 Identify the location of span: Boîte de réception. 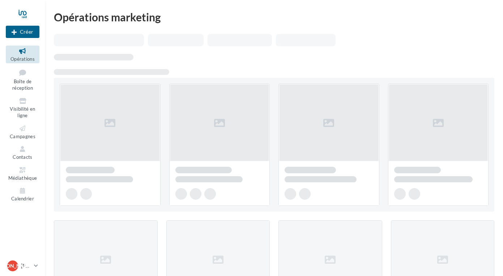
(22, 85).